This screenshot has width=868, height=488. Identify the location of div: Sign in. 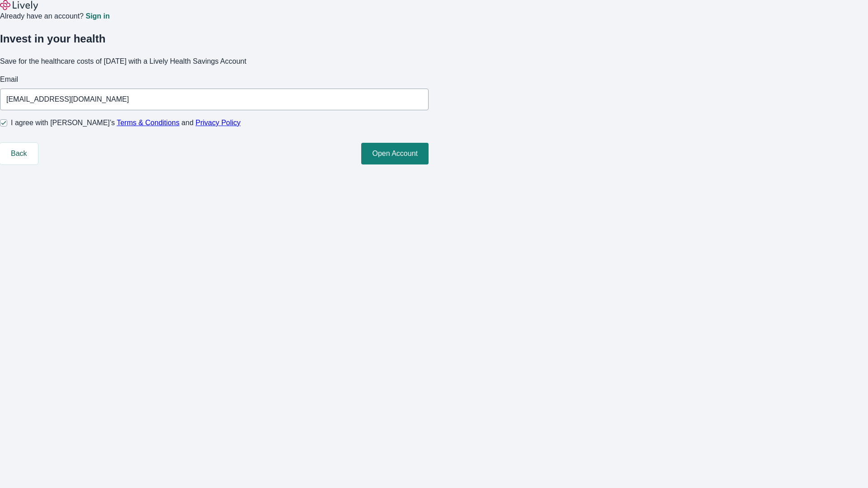
(98, 16).